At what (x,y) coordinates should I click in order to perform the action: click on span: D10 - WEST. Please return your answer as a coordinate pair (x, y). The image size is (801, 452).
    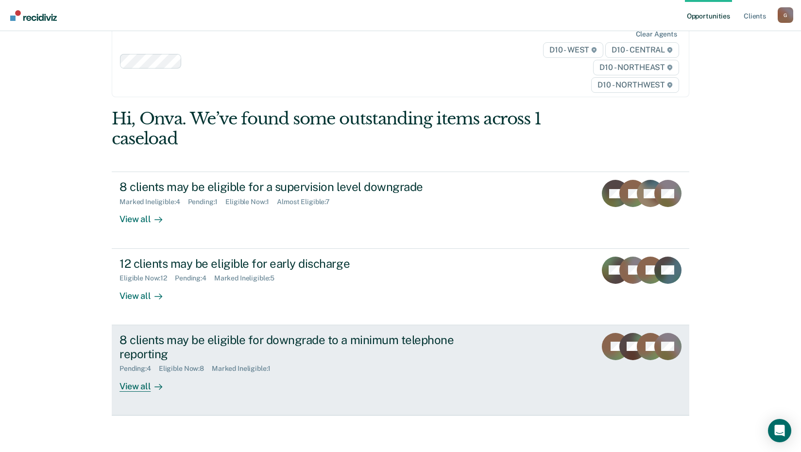
    Looking at the image, I should click on (573, 50).